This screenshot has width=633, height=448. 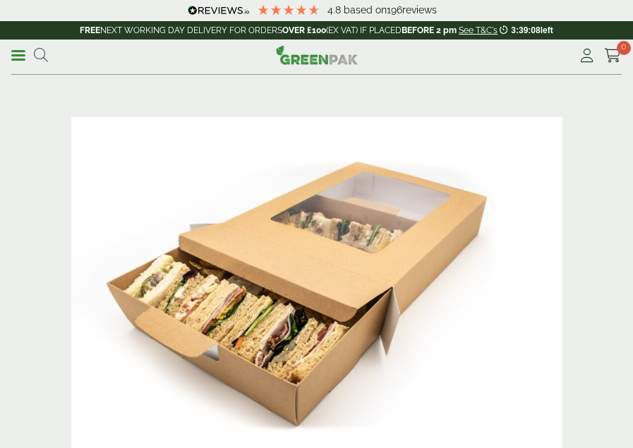 What do you see at coordinates (317, 281) in the screenshot?
I see `img: IMG_4559` at bounding box center [317, 281].